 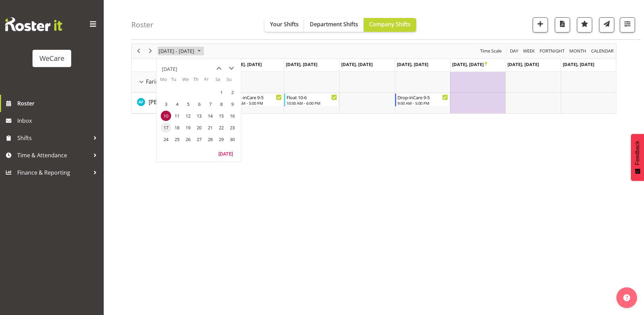 What do you see at coordinates (221, 92) in the screenshot?
I see `span: Saturday, November 1, 2025` at bounding box center [221, 92].